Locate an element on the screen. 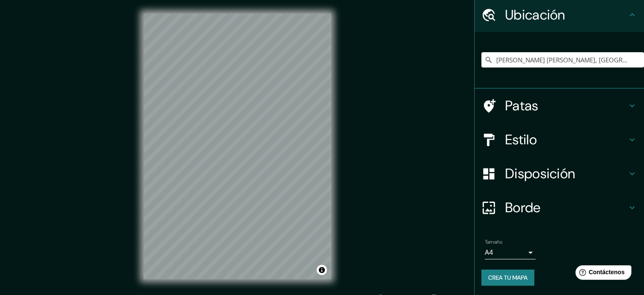  div: Patas is located at coordinates (560, 106).